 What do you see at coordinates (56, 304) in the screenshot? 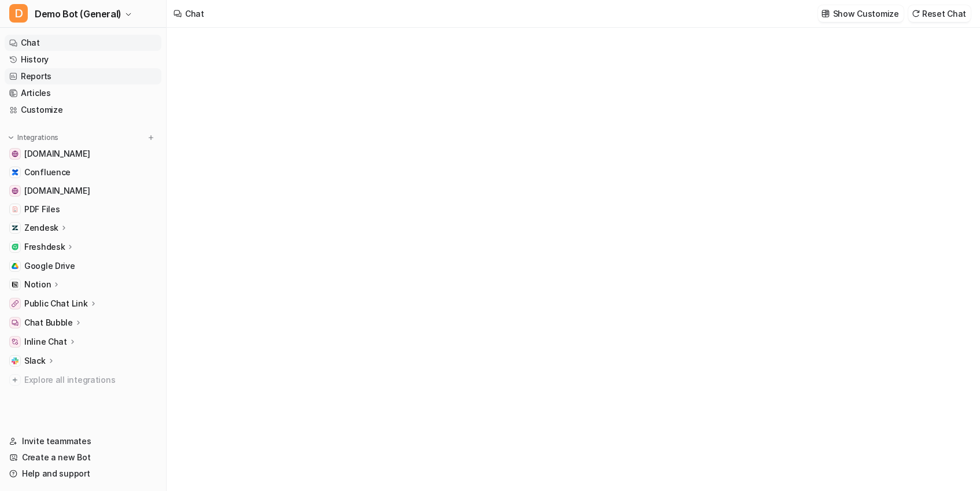
I see `p: Public Chat Link` at bounding box center [56, 304].